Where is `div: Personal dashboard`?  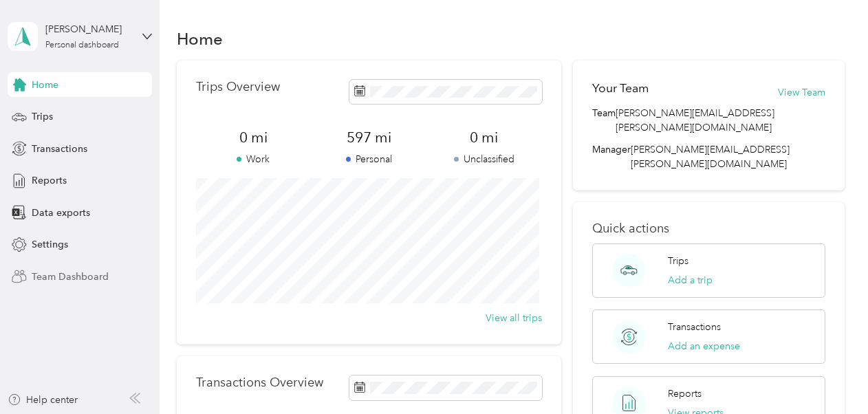
div: Personal dashboard is located at coordinates (82, 45).